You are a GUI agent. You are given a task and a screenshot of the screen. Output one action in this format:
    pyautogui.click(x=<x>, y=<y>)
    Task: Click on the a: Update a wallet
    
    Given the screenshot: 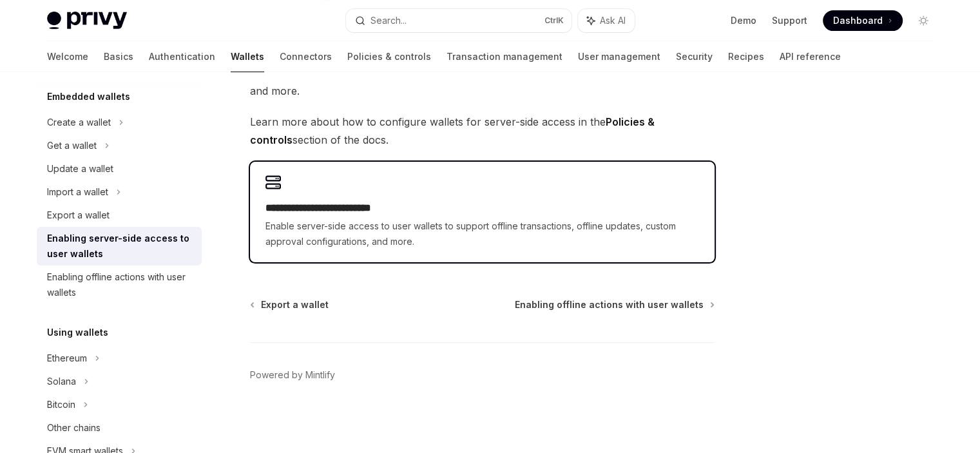 What is the action you would take?
    pyautogui.click(x=120, y=169)
    